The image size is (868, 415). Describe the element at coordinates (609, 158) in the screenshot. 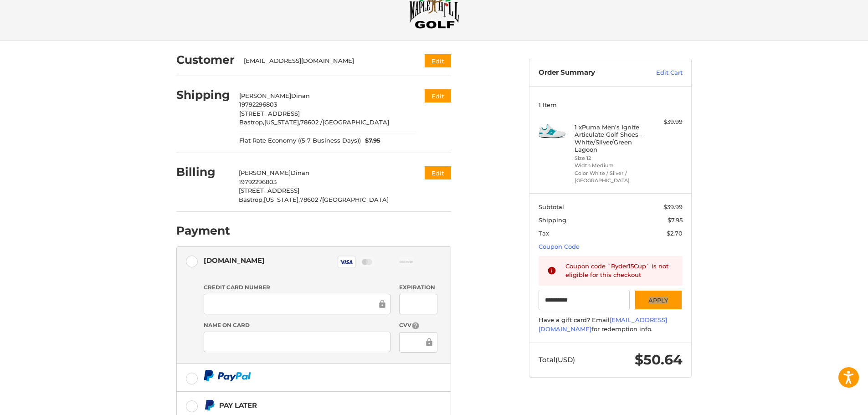

I see `li: Size 12` at that location.